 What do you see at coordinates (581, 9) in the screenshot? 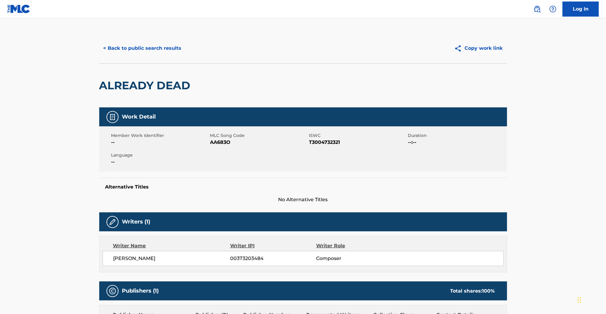
I see `a: Log In` at bounding box center [581, 9].